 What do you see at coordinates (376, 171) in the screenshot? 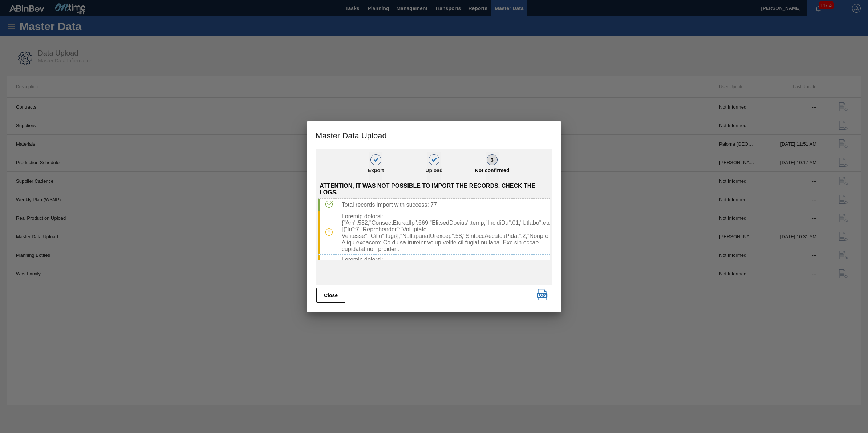
I see `p: Export` at bounding box center [376, 171].